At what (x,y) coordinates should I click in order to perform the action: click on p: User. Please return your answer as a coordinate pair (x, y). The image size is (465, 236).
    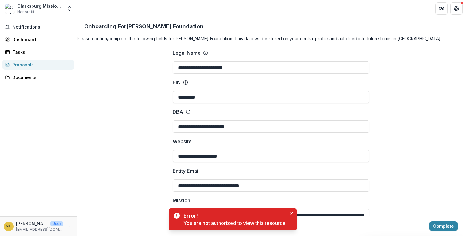
    Looking at the image, I should click on (57, 224).